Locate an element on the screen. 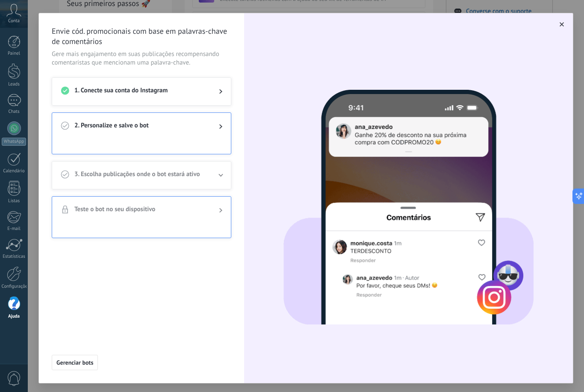 This screenshot has height=392, width=584. span: Teste o bot no seu dispositivo is located at coordinates (139, 210).